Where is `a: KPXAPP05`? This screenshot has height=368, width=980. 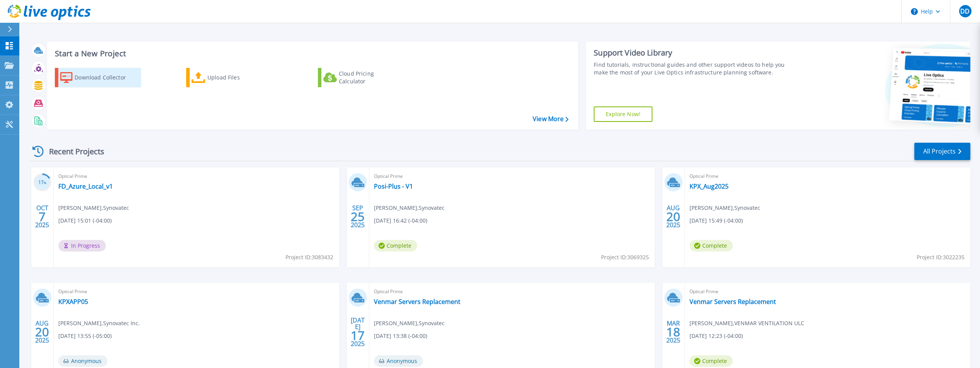
a: KPXAPP05 is located at coordinates (73, 302).